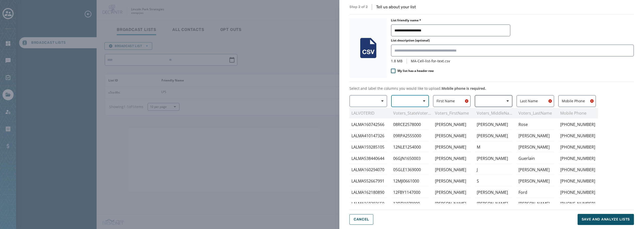  Describe the element at coordinates (464, 89) in the screenshot. I see `span: Mobile phone is required.` at that location.